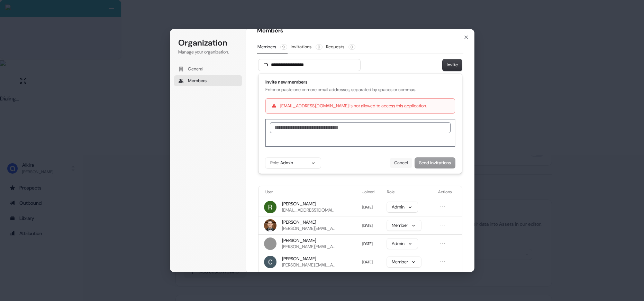  I want to click on input: Search, so click(309, 65).